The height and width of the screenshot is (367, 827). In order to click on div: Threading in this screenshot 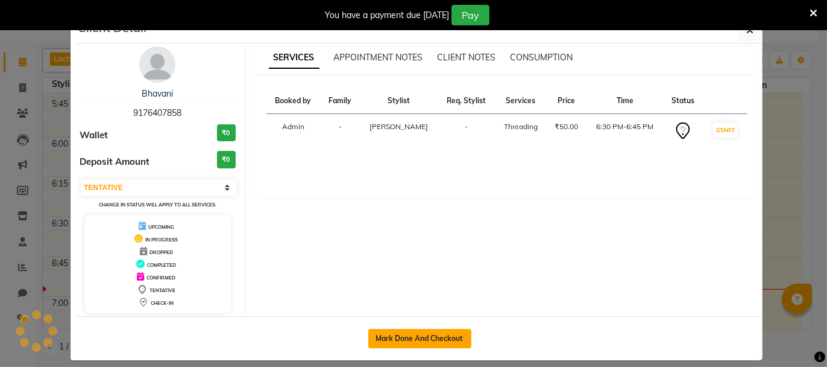, I will do `click(520, 127)`.